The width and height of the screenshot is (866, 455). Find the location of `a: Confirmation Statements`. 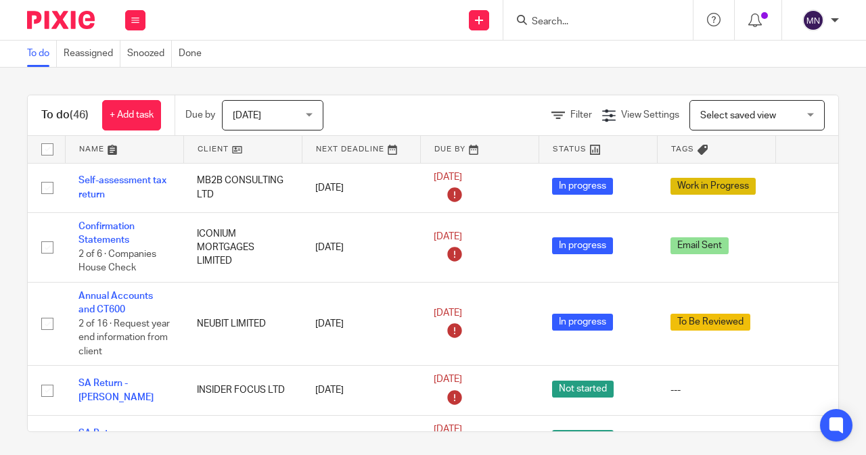

a: Confirmation Statements is located at coordinates (106, 233).